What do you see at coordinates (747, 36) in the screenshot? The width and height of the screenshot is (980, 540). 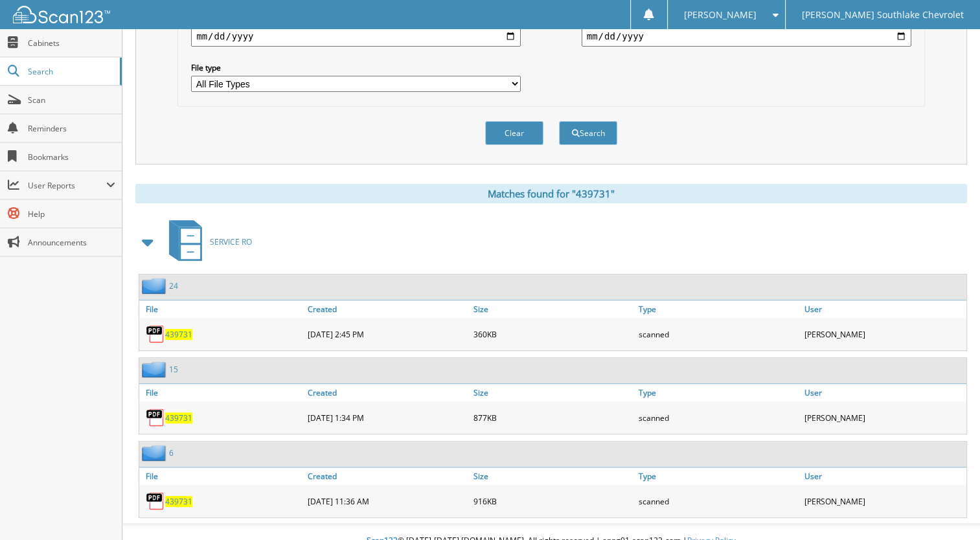 I see `input: end` at bounding box center [747, 36].